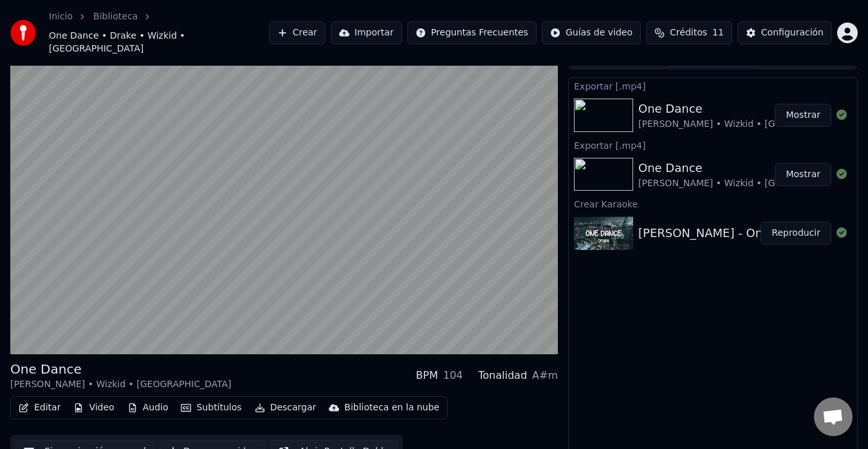 The width and height of the screenshot is (868, 449). I want to click on div: Configuración, so click(792, 32).